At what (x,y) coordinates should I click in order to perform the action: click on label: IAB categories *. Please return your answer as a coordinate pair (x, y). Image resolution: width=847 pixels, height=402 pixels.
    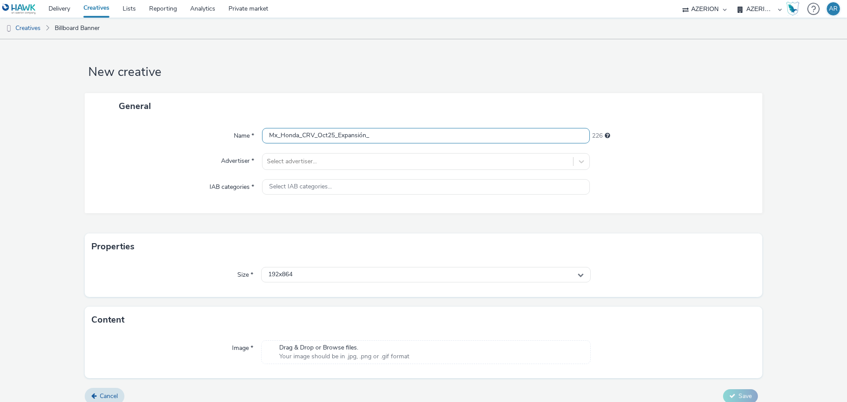
    Looking at the image, I should click on (232, 185).